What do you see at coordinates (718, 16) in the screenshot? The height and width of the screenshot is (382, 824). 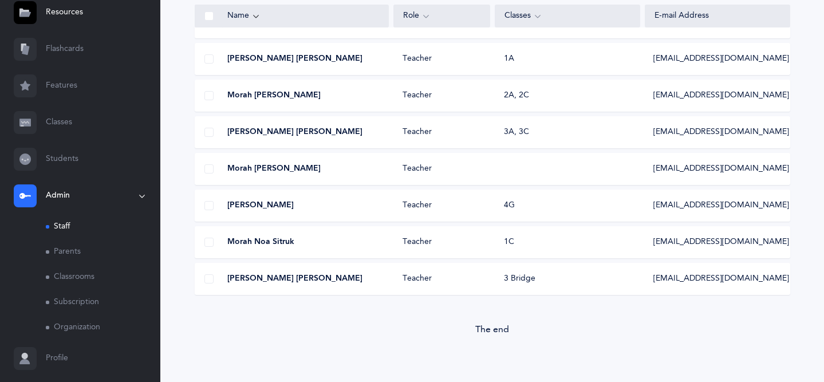 I see `div: E-mail Address` at bounding box center [718, 16].